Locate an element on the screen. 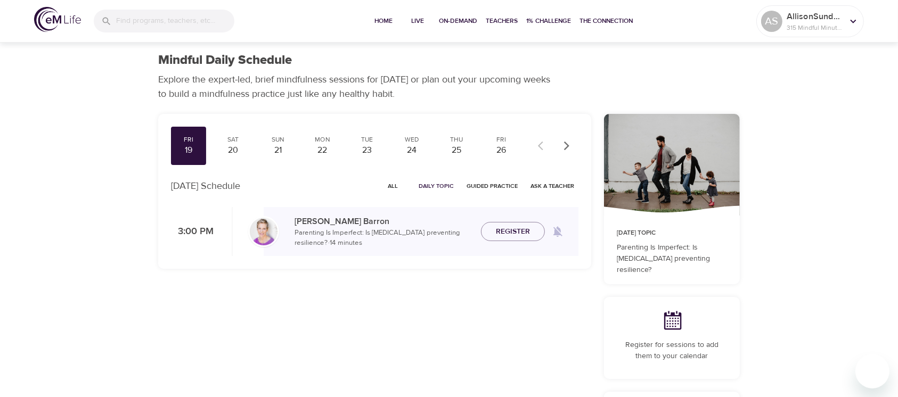 The width and height of the screenshot is (898, 397). div: AS is located at coordinates (772, 21).